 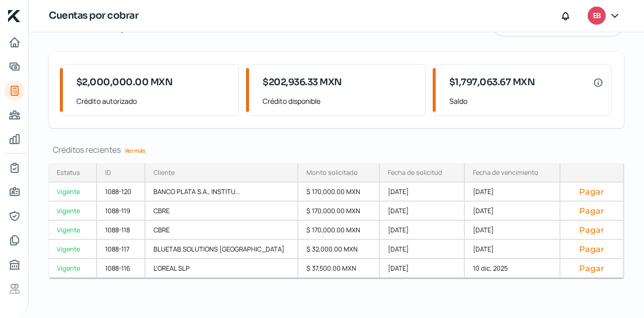 I want to click on div: Fecha de vencimiento, so click(x=506, y=172).